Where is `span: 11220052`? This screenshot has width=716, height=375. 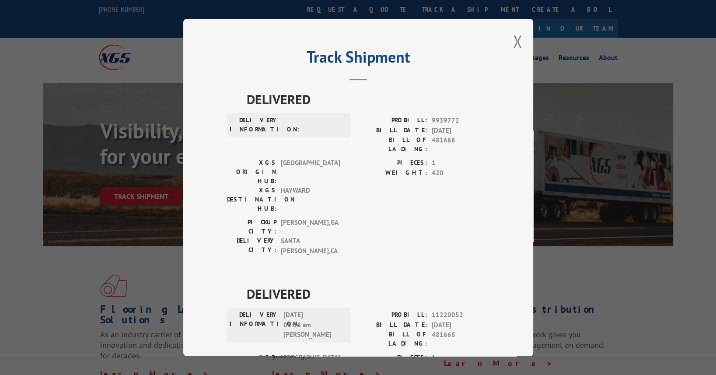
span: 11220052 is located at coordinates (461, 315).